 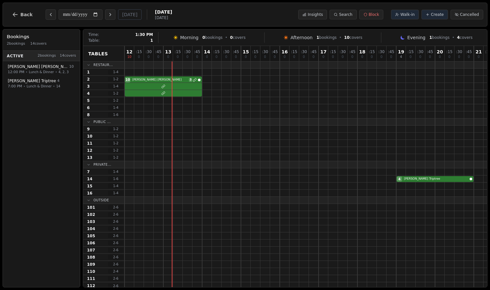 I want to click on span: 14 covers, so click(x=68, y=56).